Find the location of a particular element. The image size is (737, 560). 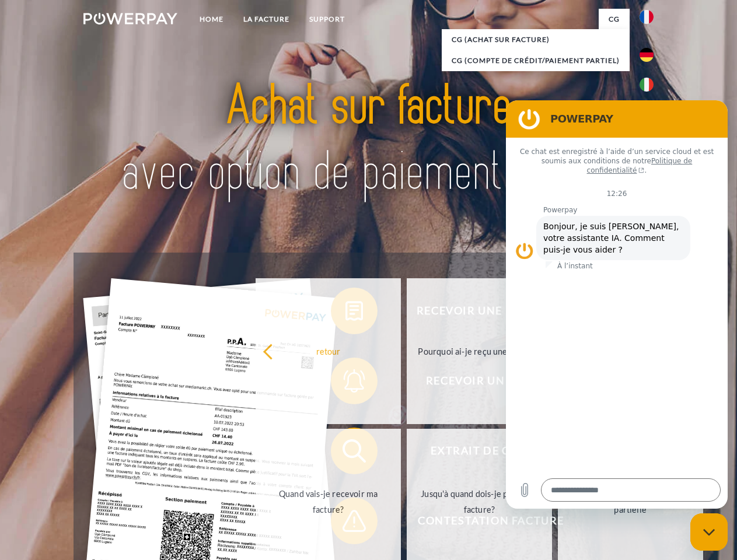

p: Ce chat est enregistré à l’aide d’un service cloud et est soumis aux conditions de notre . is located at coordinates (111, 61).